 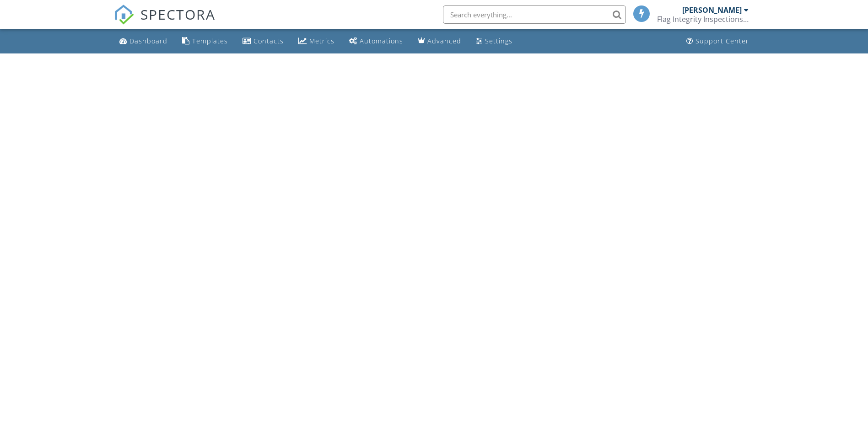 What do you see at coordinates (316, 41) in the screenshot?
I see `a: Metrics` at bounding box center [316, 41].